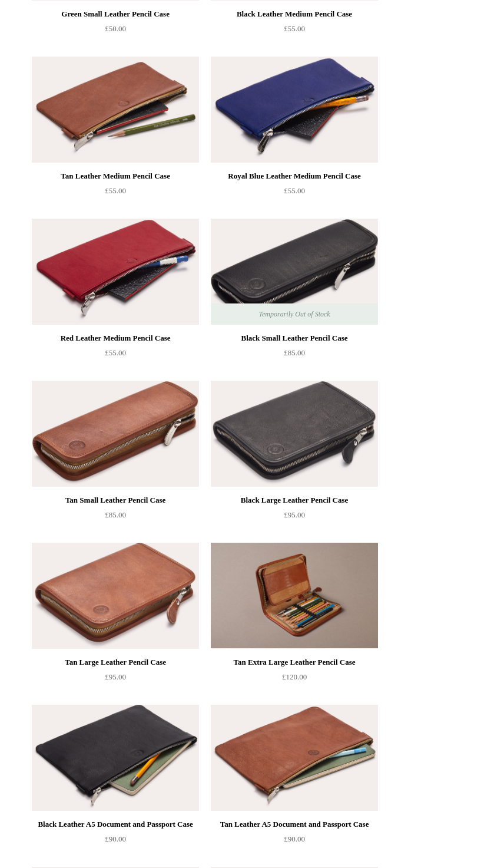 The width and height of the screenshot is (504, 868). What do you see at coordinates (116, 356) in the screenshot?
I see `a: Red Leather Medium Pencil Case £55.00` at bounding box center [116, 356].